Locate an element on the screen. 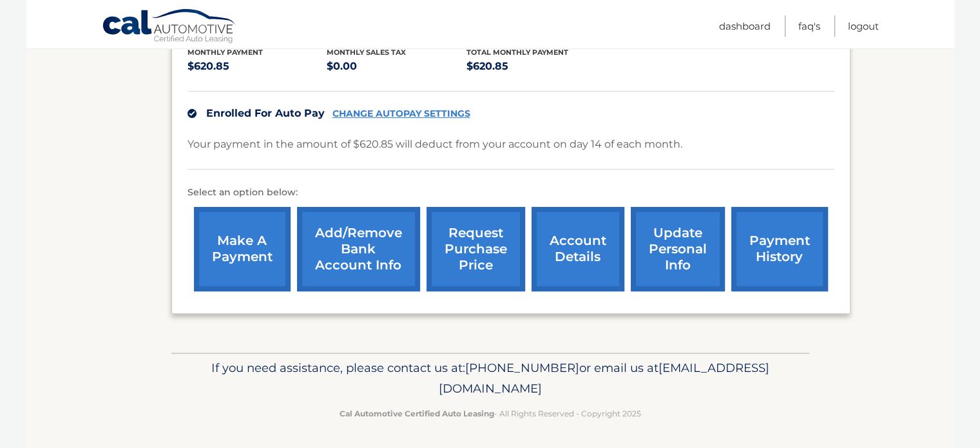  p: If you need assistance, please contact us at: or email us at is located at coordinates (490, 378).